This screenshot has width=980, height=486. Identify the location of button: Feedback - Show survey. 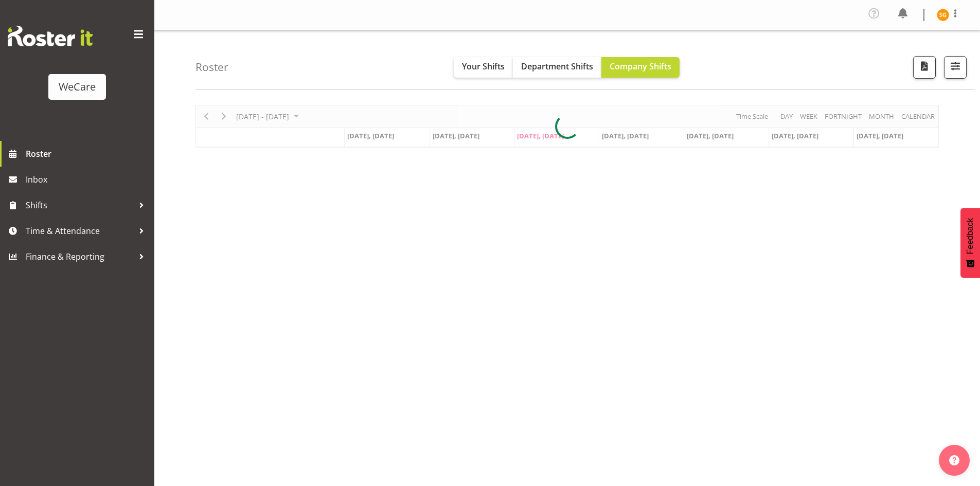
(971, 243).